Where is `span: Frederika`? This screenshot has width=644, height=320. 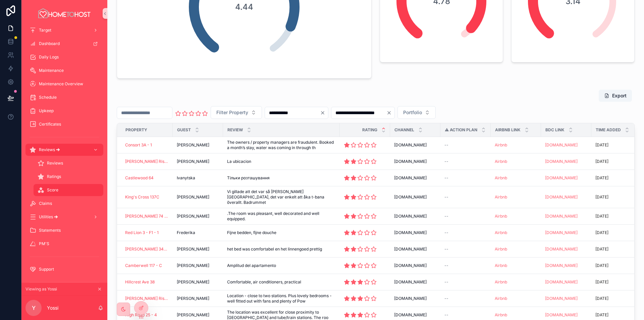 span: Frederika is located at coordinates (186, 233).